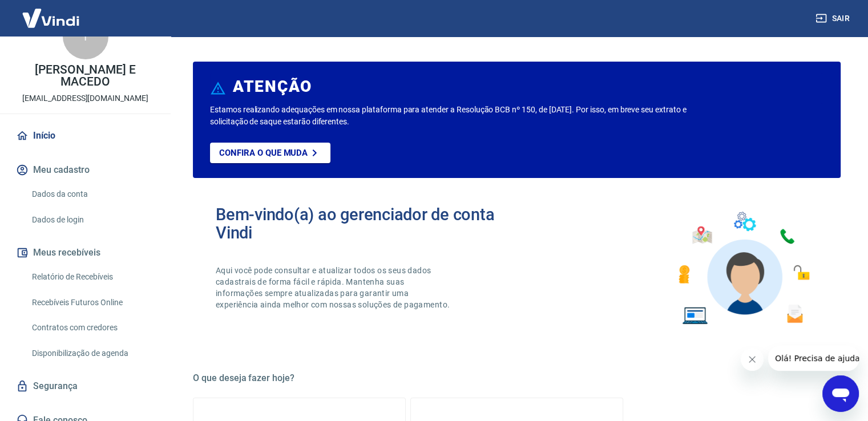 Image resolution: width=868 pixels, height=421 pixels. I want to click on button: Meus recebíveis, so click(85, 253).